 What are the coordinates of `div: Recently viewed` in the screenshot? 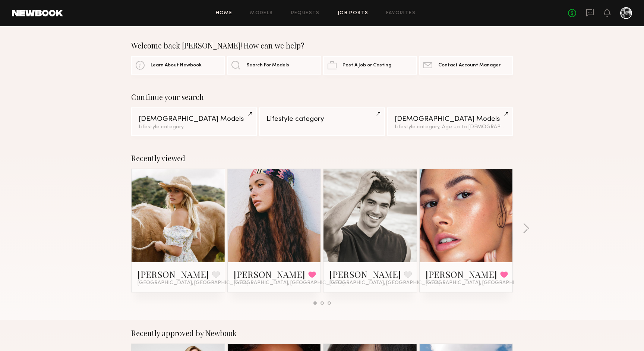 It's located at (322, 158).